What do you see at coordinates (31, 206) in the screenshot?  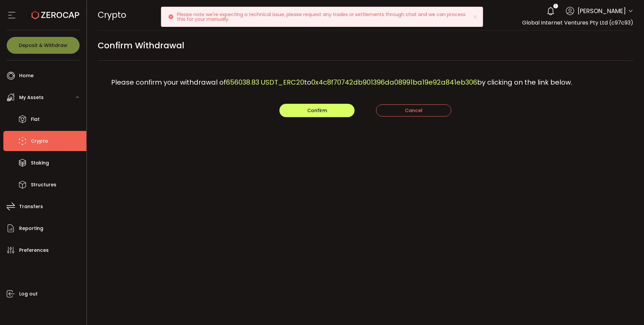 I see `span: Transfers` at bounding box center [31, 206].